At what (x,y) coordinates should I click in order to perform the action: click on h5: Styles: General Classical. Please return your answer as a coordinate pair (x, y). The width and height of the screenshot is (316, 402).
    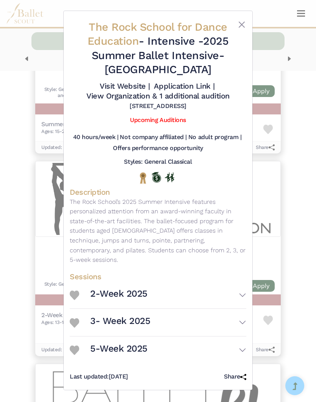
    Looking at the image, I should click on (158, 162).